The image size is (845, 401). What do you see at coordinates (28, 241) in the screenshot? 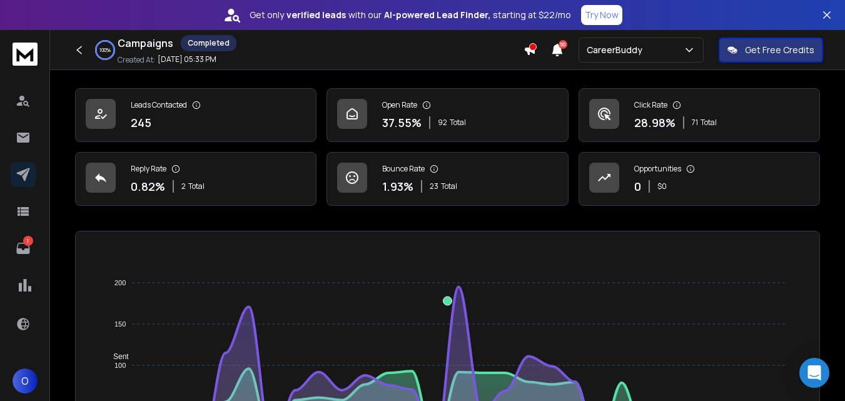
I see `p: 1` at bounding box center [28, 241].